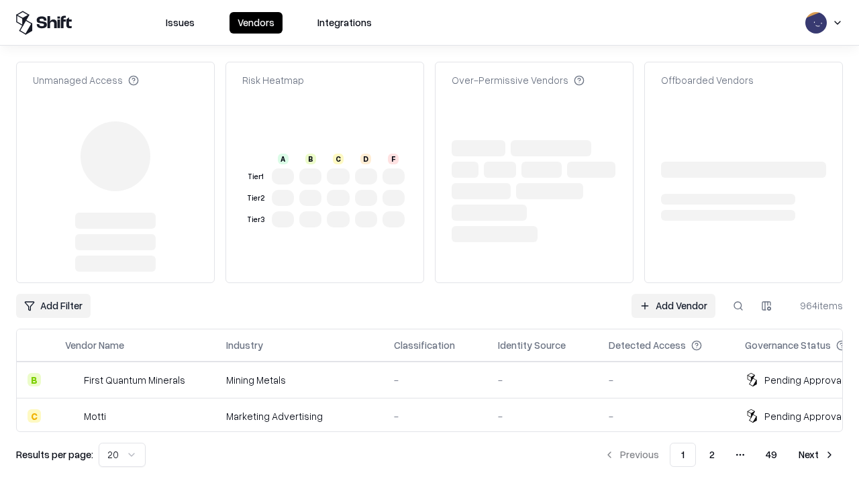 The image size is (859, 483). I want to click on button: Issues, so click(180, 23).